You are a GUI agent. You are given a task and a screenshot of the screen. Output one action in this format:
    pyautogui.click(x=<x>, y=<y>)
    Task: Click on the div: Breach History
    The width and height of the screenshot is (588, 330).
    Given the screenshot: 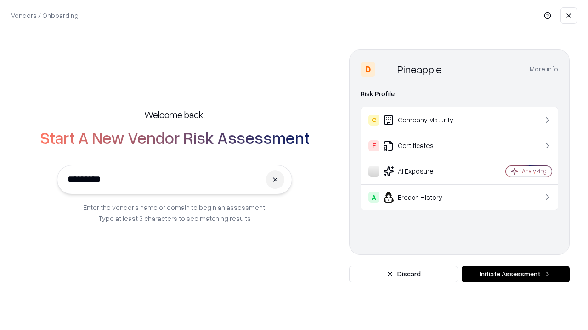 What is the action you would take?
    pyautogui.click(x=423, y=197)
    